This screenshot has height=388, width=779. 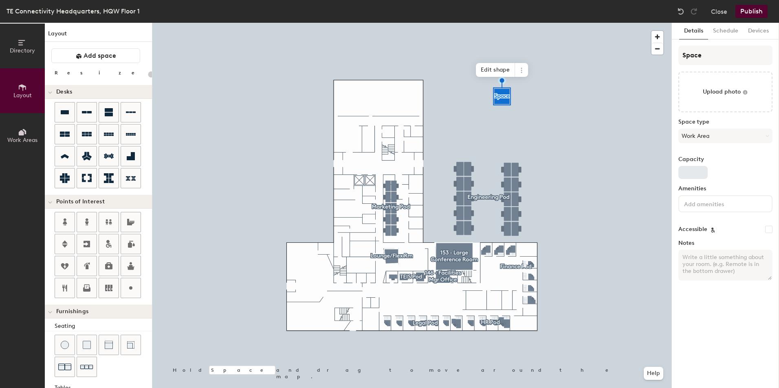 I want to click on img: Couch (x2), so click(x=65, y=367).